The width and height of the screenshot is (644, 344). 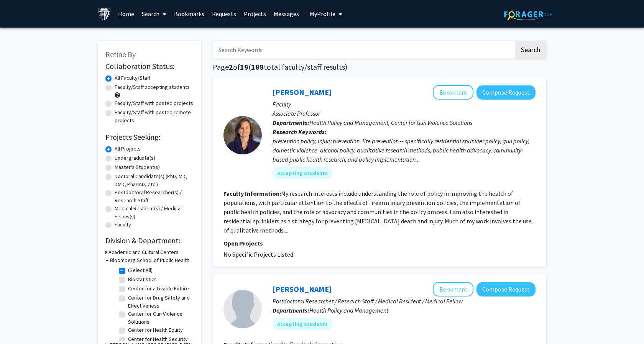 What do you see at coordinates (104, 14) in the screenshot?
I see `img: Johns Hopkins University Logo` at bounding box center [104, 14].